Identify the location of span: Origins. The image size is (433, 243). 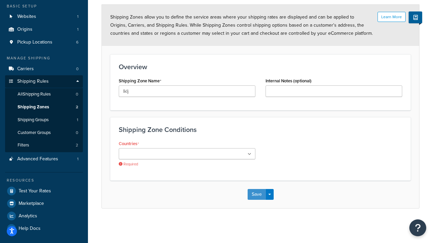
(25, 29).